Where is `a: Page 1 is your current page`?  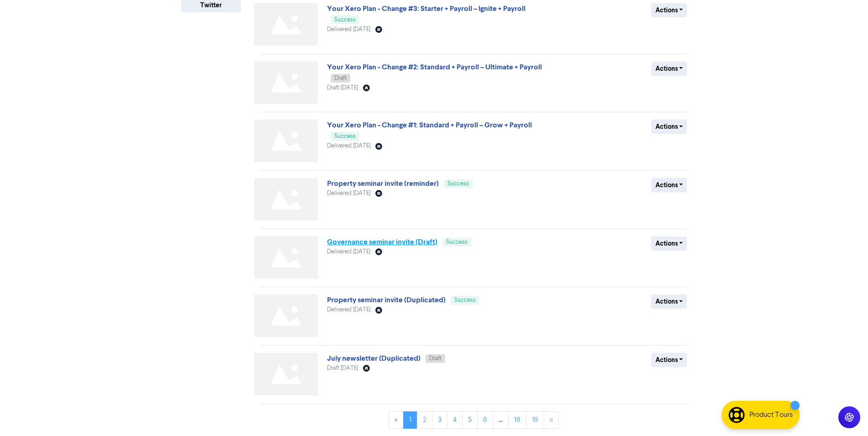
a: Page 1 is your current page is located at coordinates (410, 420).